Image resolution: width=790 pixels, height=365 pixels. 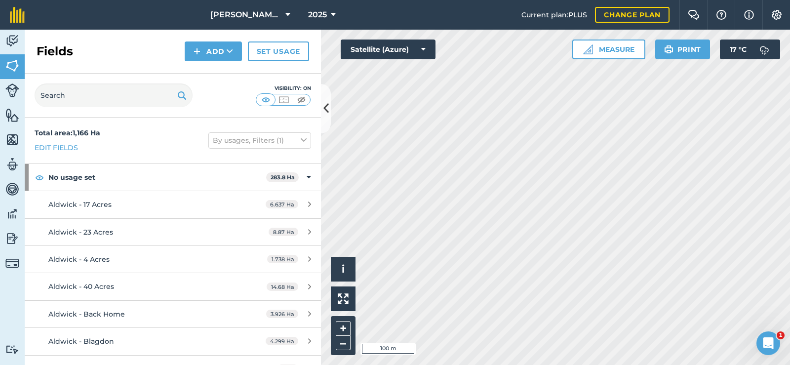 I want to click on span: 17 ° C, so click(x=738, y=49).